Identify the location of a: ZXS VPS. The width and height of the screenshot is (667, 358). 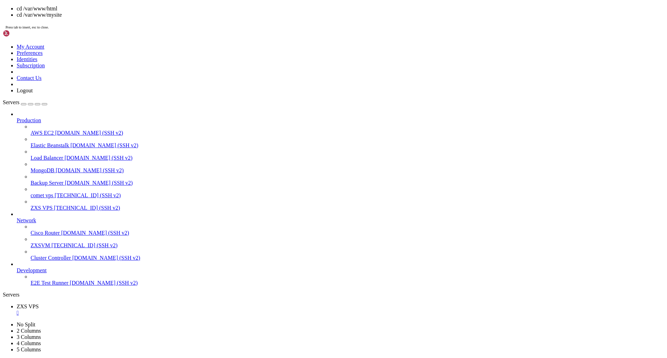
(340, 310).